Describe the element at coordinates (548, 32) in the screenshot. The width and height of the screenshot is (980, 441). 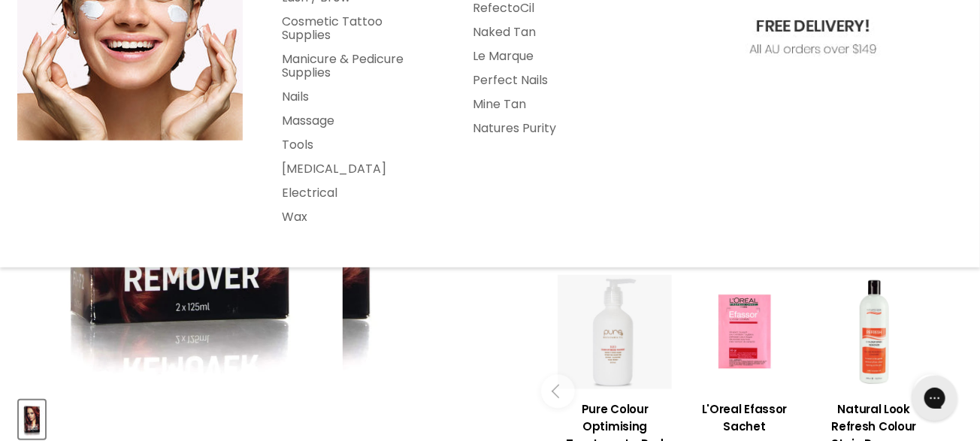
I see `a: Naked Tan` at that location.